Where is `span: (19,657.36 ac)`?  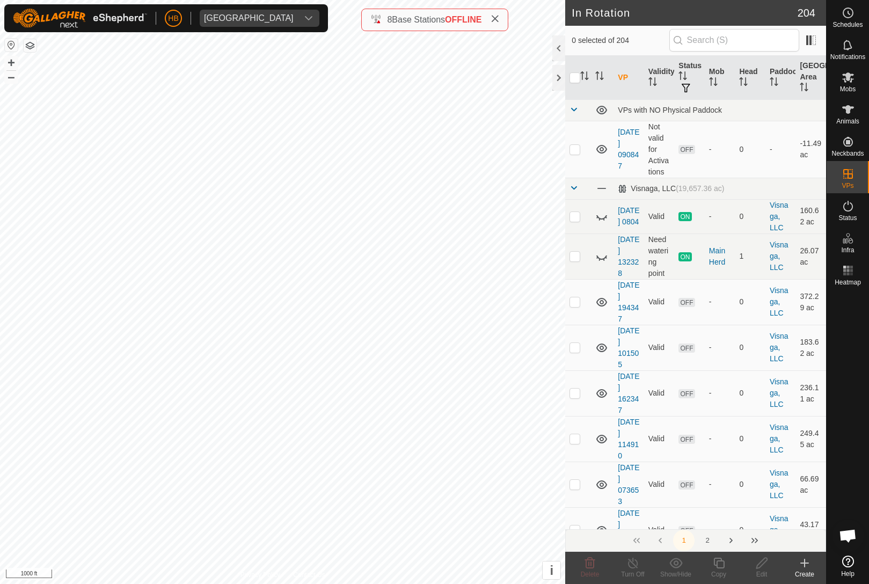
span: (19,657.36 ac) is located at coordinates (700, 188).